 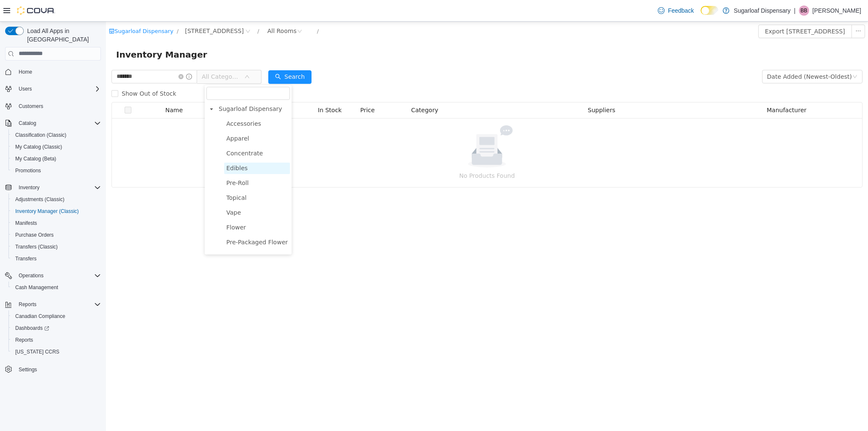 I want to click on button: My Catalog (Classic), so click(x=56, y=147).